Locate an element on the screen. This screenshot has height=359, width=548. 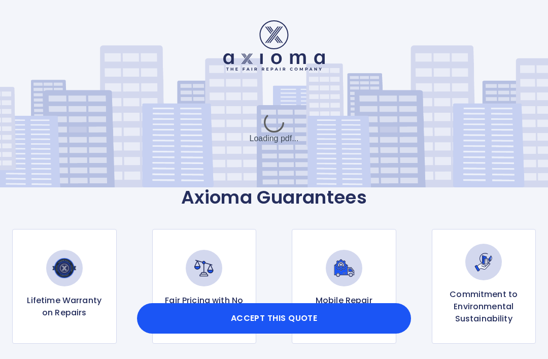
p: Mobile Repair Services is located at coordinates (344, 307).